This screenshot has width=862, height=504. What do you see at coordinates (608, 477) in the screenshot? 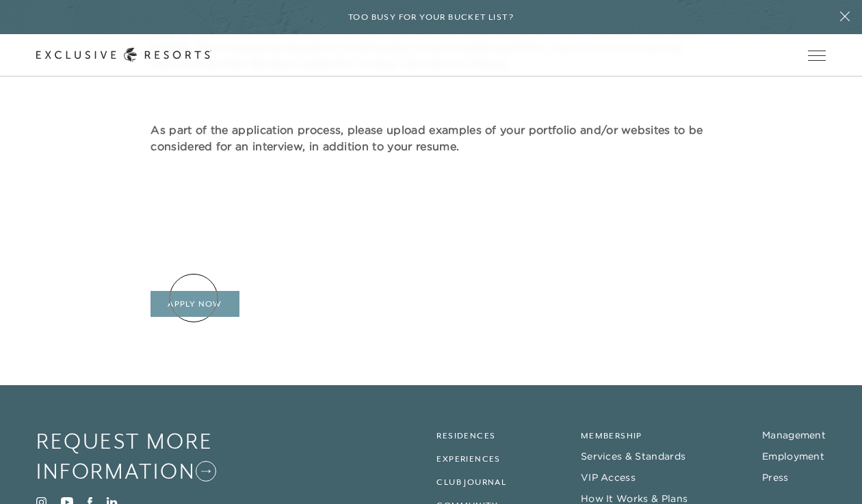
I see `a: VIP Access` at bounding box center [608, 477].